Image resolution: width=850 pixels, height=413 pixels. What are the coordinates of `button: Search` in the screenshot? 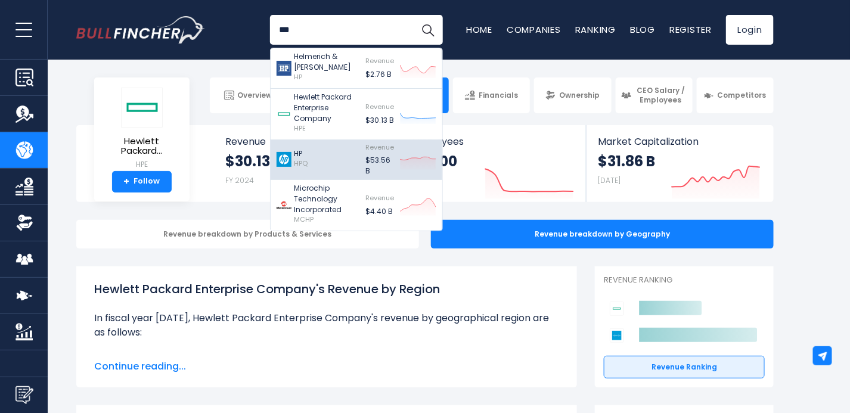 It's located at (428, 30).